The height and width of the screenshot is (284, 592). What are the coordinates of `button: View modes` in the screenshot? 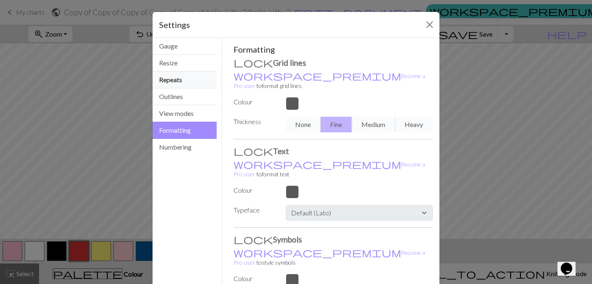 It's located at (185, 113).